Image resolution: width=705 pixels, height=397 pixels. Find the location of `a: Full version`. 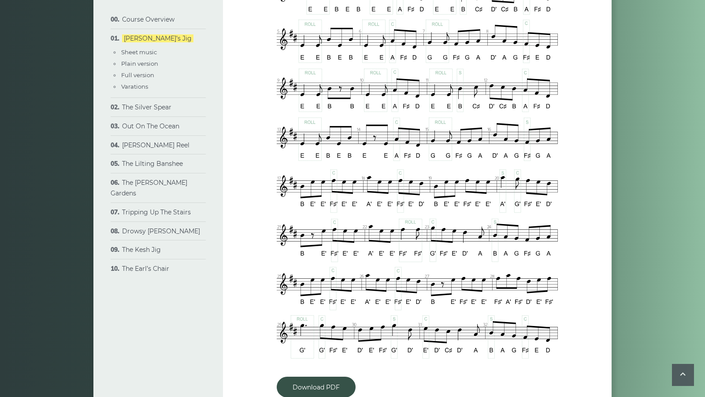

a: Full version is located at coordinates (138, 75).